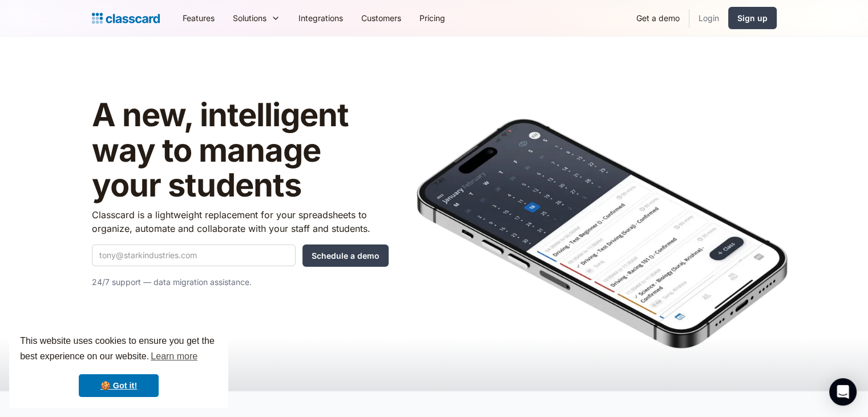 The image size is (868, 417). I want to click on div: Sign up, so click(752, 18).